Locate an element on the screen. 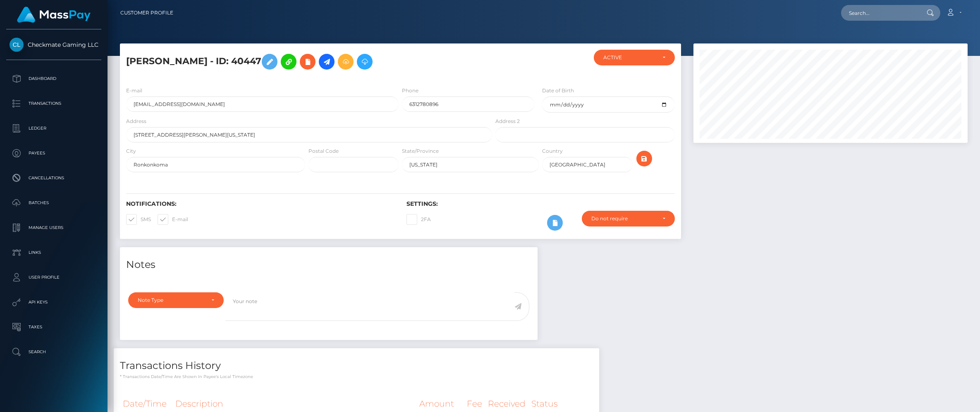  button: Note Type is located at coordinates (176, 300).